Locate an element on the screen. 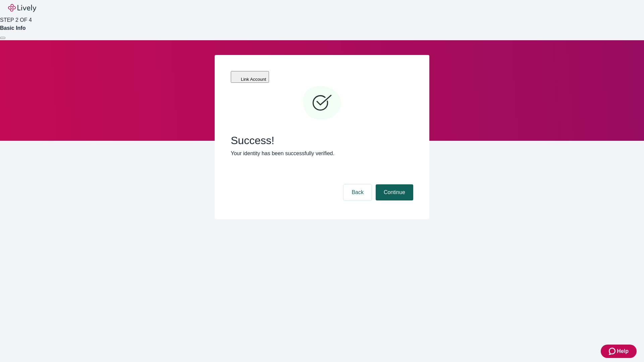 This screenshot has width=644, height=362. svg: Checkmark icon is located at coordinates (322, 103).